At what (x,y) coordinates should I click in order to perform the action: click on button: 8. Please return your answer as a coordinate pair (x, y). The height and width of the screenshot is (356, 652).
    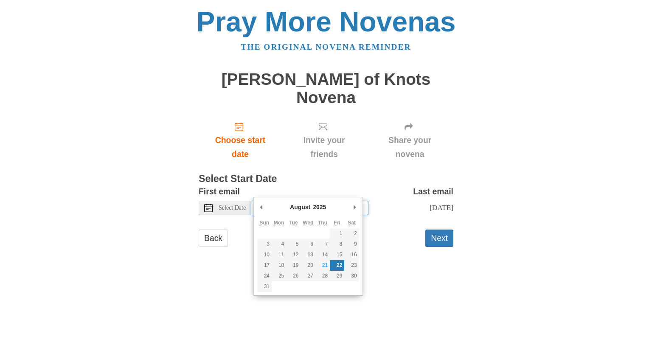
    Looking at the image, I should click on (337, 244).